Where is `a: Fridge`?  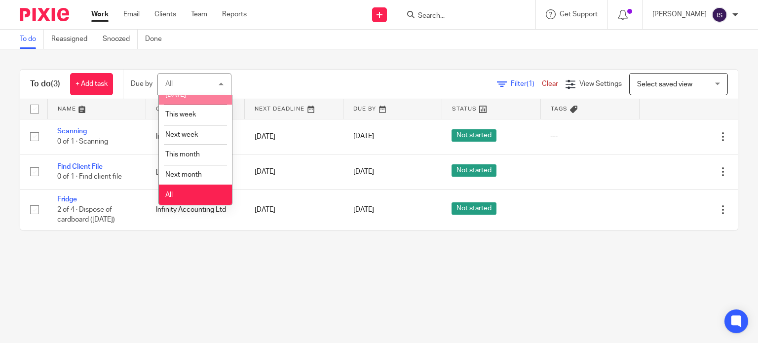 a: Fridge is located at coordinates (67, 199).